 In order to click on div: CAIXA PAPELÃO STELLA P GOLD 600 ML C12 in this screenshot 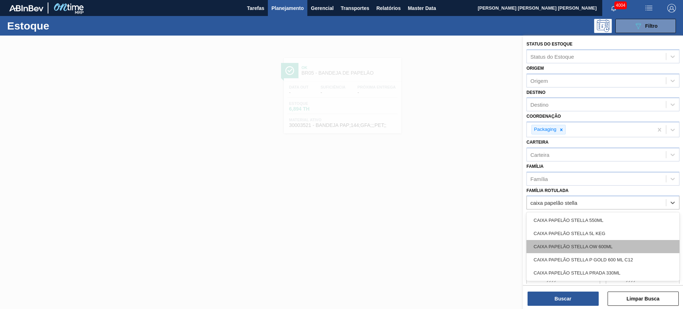, I will do `click(603, 260)`.